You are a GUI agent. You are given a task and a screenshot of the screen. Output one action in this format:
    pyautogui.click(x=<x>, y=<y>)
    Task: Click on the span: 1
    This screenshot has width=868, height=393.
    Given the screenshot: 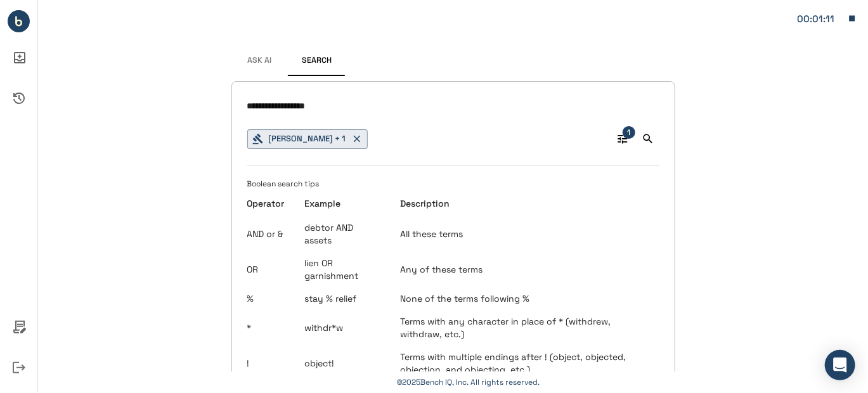 What is the action you would take?
    pyautogui.click(x=629, y=132)
    